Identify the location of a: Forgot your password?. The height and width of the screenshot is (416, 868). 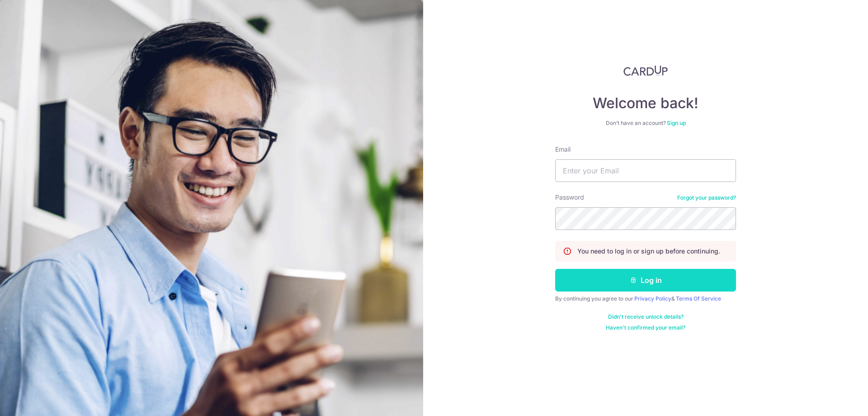
(707, 198).